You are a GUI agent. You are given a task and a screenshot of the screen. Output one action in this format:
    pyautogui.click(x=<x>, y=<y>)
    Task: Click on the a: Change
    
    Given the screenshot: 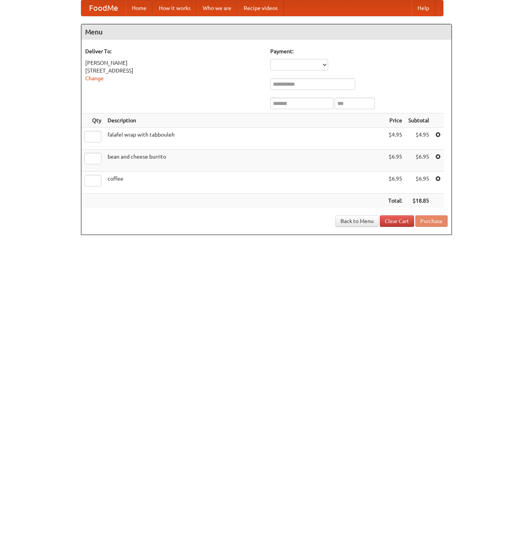 What is the action you would take?
    pyautogui.click(x=95, y=78)
    